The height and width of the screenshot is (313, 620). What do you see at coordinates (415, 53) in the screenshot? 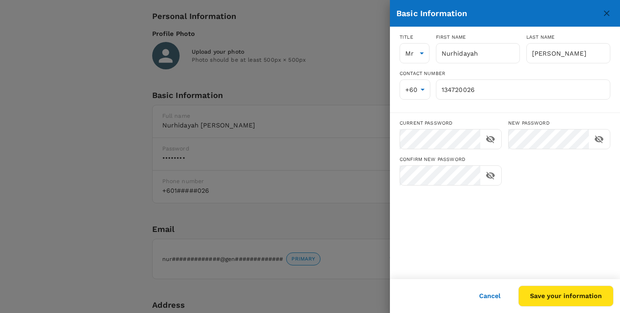
I see `div: Mr` at bounding box center [415, 53].